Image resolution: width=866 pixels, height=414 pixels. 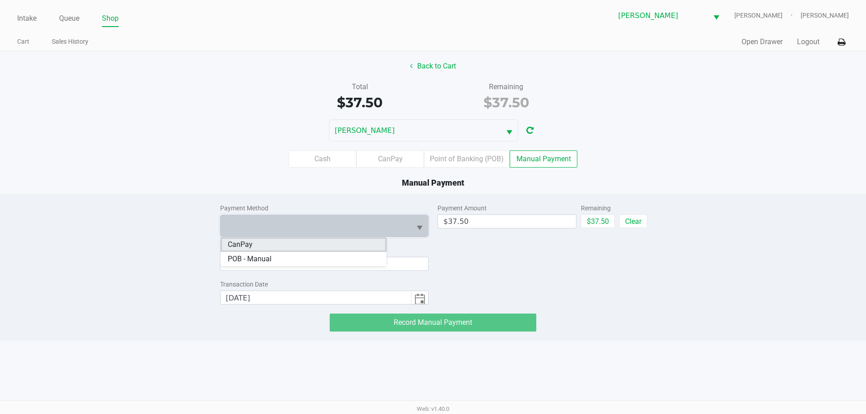 What do you see at coordinates (633, 221) in the screenshot?
I see `button: Clear` at bounding box center [633, 221].